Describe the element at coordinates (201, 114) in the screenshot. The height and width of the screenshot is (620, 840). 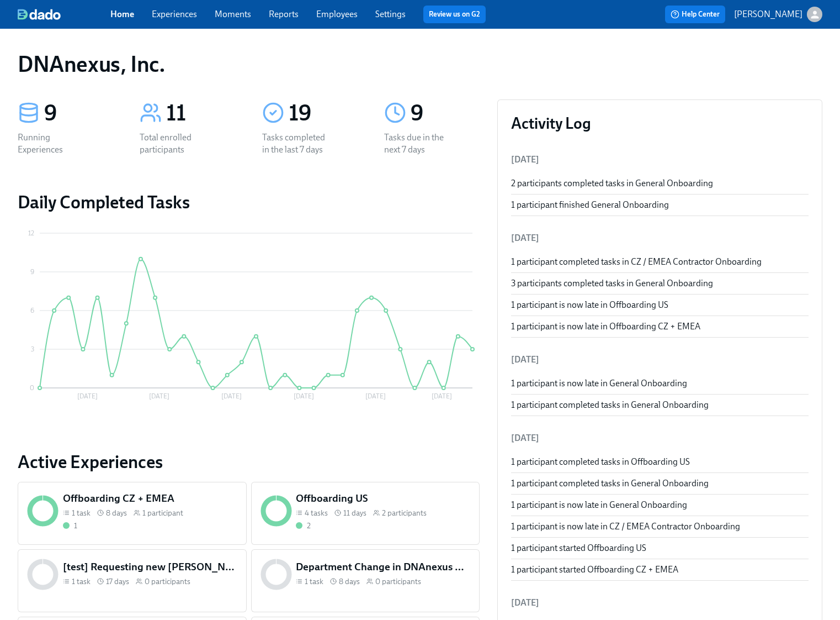
I see `div: 11` at that location.